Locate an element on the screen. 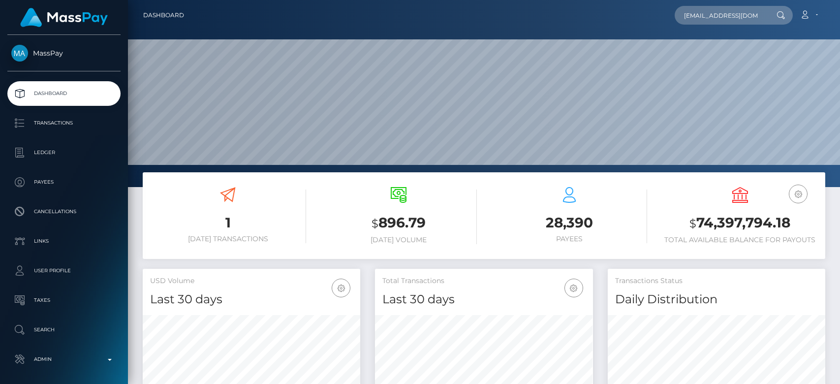  img: MassPay Logo is located at coordinates (64, 17).